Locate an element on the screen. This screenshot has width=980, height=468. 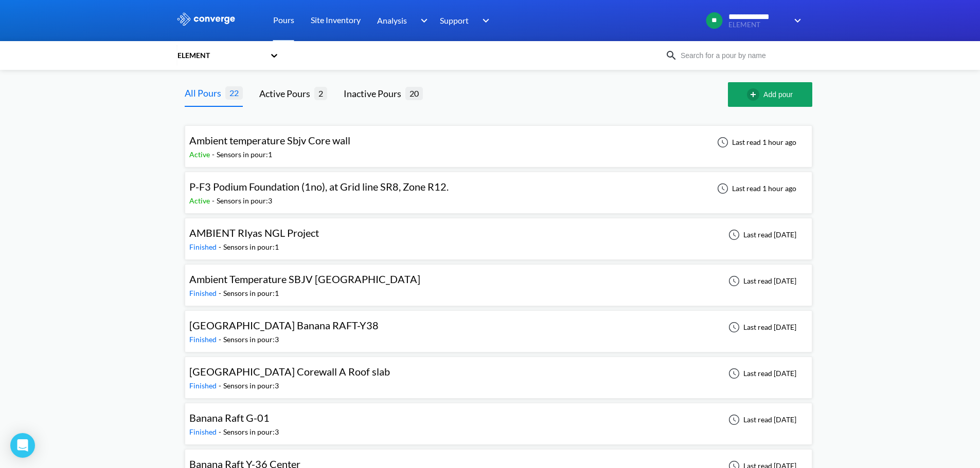
span: Support is located at coordinates (454, 20).